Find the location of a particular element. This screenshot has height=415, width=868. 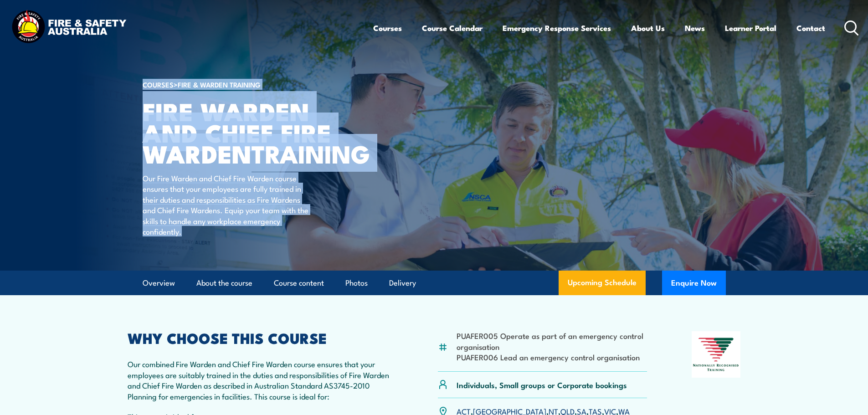

a: About the course is located at coordinates (224, 283).